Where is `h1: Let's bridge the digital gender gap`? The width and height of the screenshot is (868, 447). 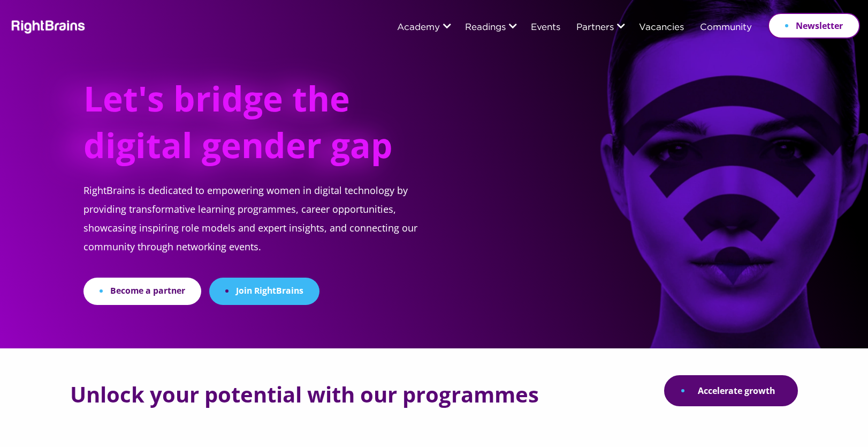
h1: Let's bridge the digital gender gap is located at coordinates (244, 128).